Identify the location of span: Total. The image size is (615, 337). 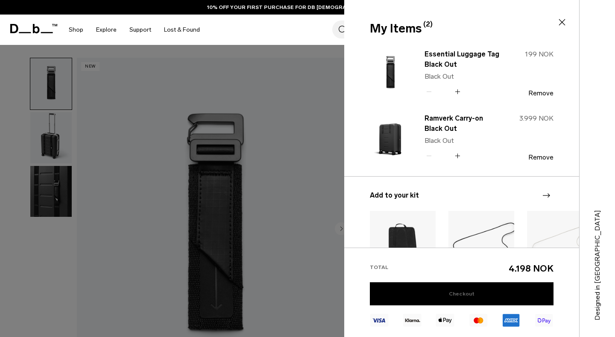
(379, 267).